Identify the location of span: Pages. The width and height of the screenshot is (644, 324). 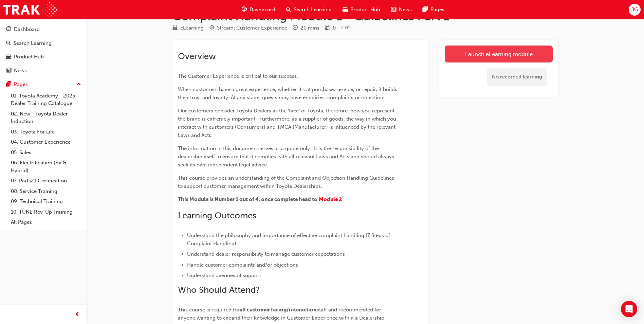
(437, 10).